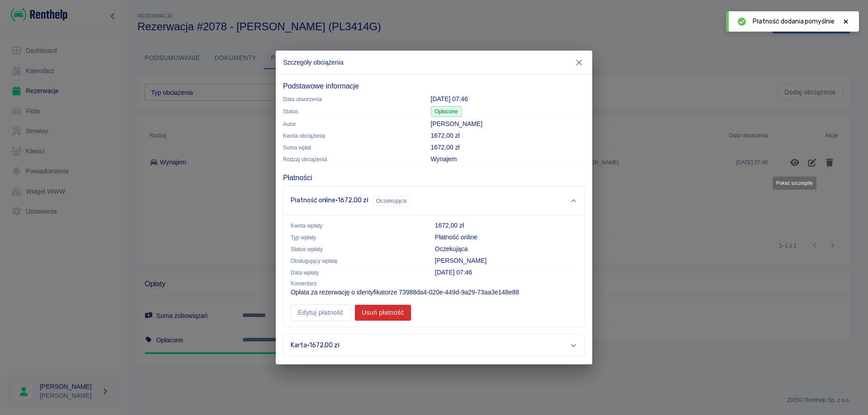 Image resolution: width=868 pixels, height=415 pixels. Describe the element at coordinates (320, 312) in the screenshot. I see `button: Edytuj płatność` at that location.